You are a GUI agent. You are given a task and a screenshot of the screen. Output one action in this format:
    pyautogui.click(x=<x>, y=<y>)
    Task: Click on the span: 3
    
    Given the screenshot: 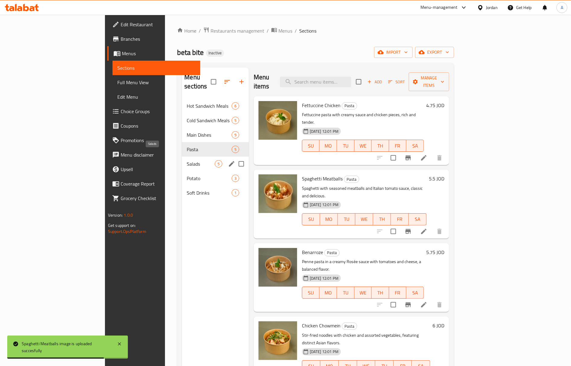 What is the action you would take?
    pyautogui.click(x=235, y=178)
    